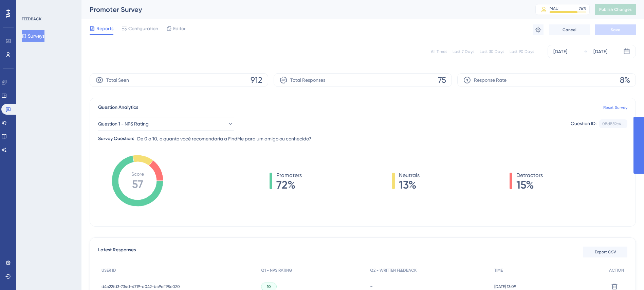 The width and height of the screenshot is (644, 290). I want to click on tspan: Score, so click(138, 174).